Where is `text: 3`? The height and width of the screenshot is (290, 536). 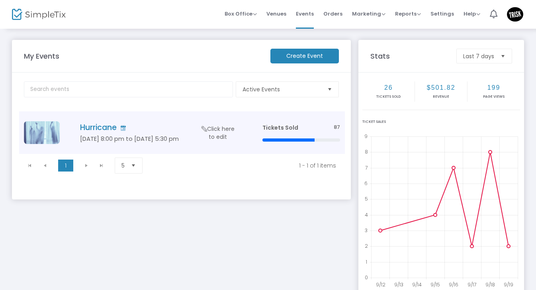 text: 3 is located at coordinates (366, 230).